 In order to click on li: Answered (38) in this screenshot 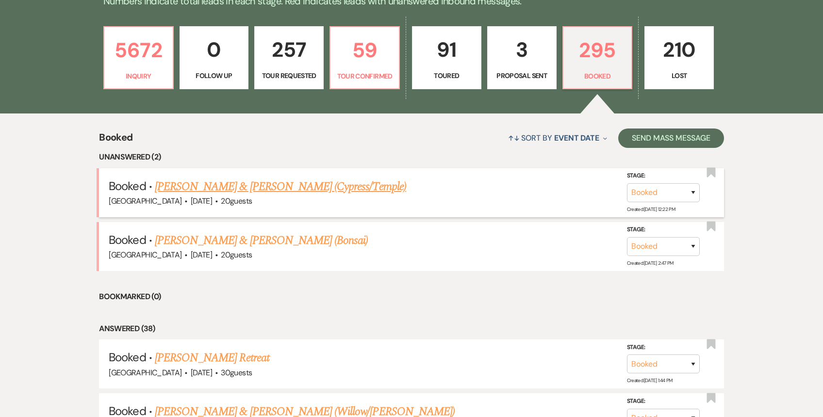, I will do `click(411, 329)`.